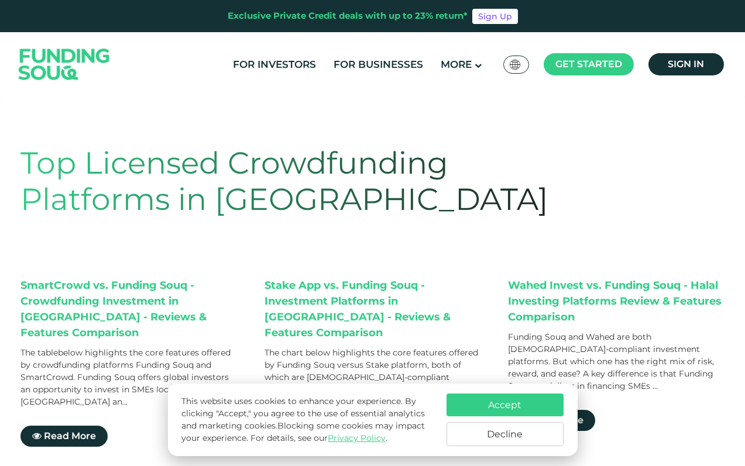  What do you see at coordinates (70, 436) in the screenshot?
I see `span: Read More` at bounding box center [70, 436].